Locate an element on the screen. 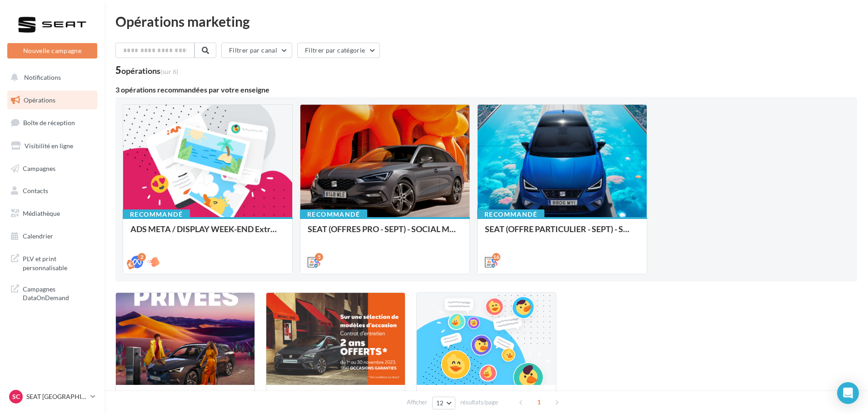 This screenshot has height=413, width=868. span: Contacts is located at coordinates (36, 191).